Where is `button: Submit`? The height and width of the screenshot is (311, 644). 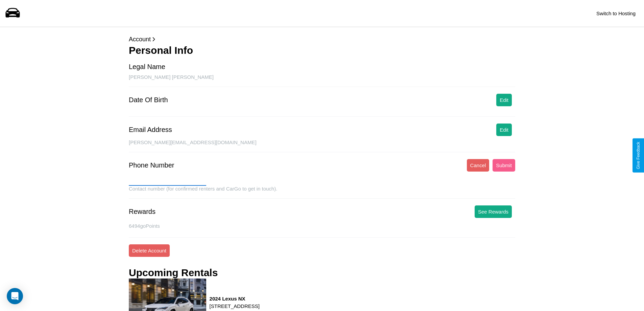
button: Submit is located at coordinates (504, 165).